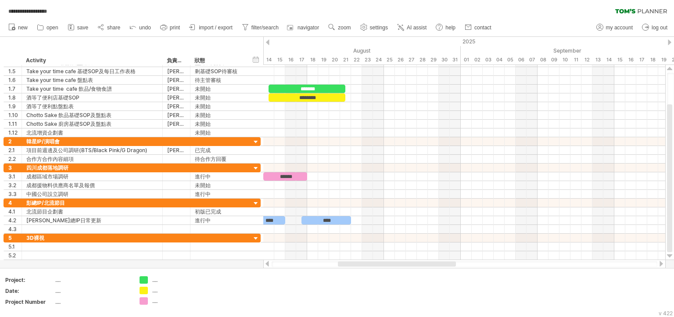 The width and height of the screenshot is (674, 317). Describe the element at coordinates (15, 97) in the screenshot. I see `div: 1.8` at that location.